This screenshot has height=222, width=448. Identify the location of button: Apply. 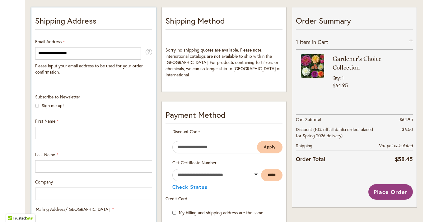
(270, 147).